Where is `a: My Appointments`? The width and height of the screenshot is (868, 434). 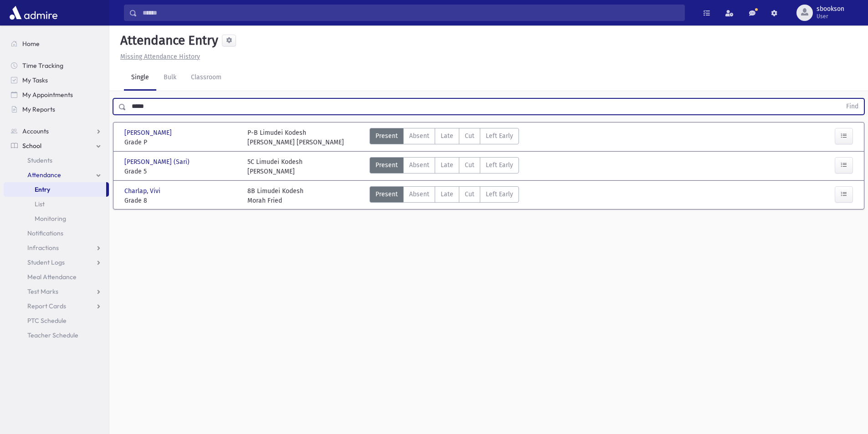 a: My Appointments is located at coordinates (56, 95).